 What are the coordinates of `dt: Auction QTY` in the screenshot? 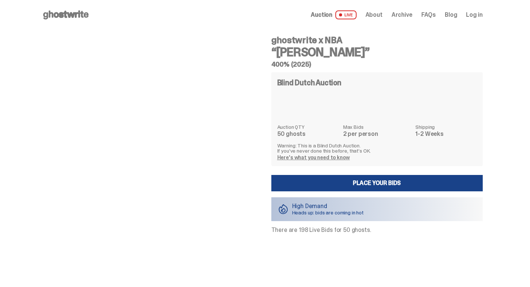 It's located at (308, 127).